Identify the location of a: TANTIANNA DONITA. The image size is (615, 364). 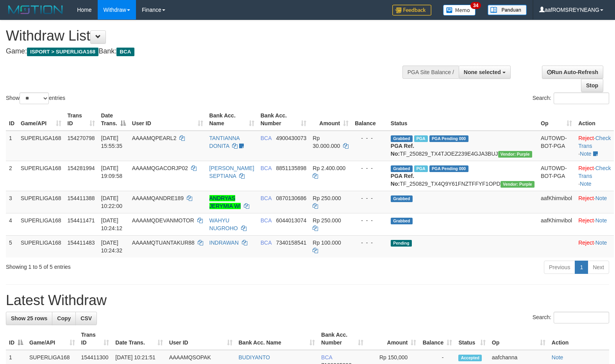
(224, 142).